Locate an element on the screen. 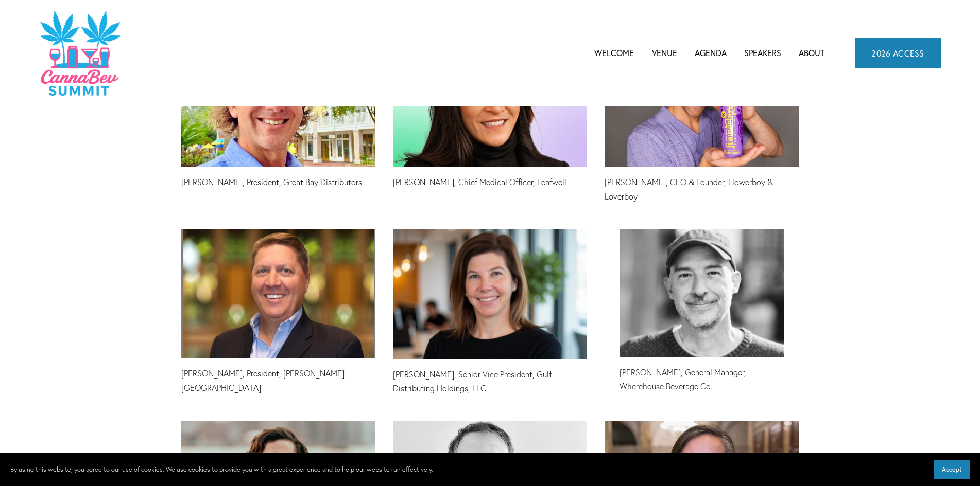 The image size is (980, 486). a: Venue is located at coordinates (664, 53).